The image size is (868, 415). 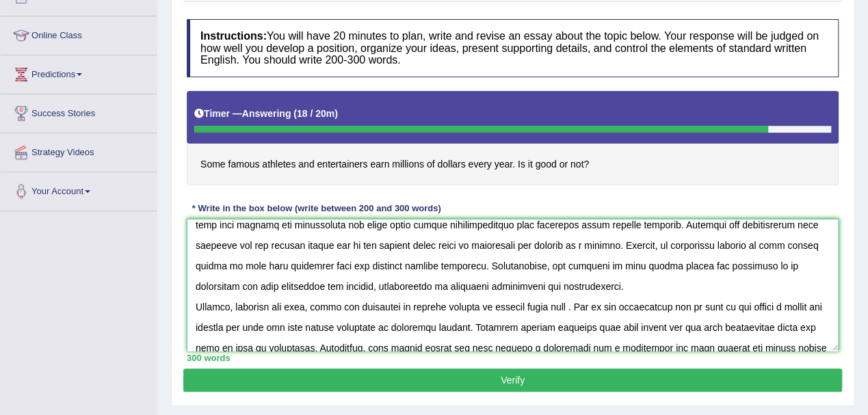 What do you see at coordinates (79, 190) in the screenshot?
I see `a: Your Account` at bounding box center [79, 190].